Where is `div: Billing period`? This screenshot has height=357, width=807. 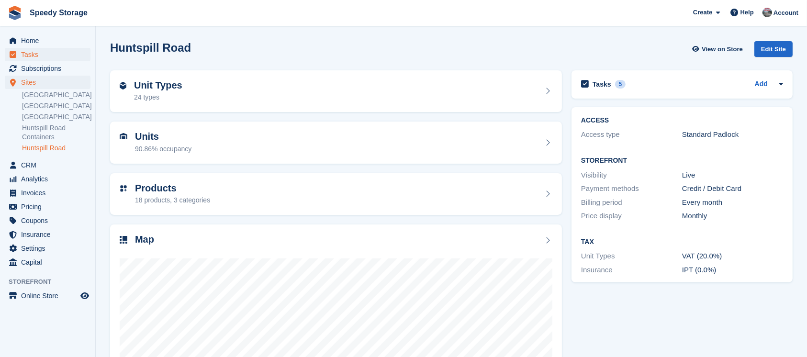 div: Billing period is located at coordinates (631, 202).